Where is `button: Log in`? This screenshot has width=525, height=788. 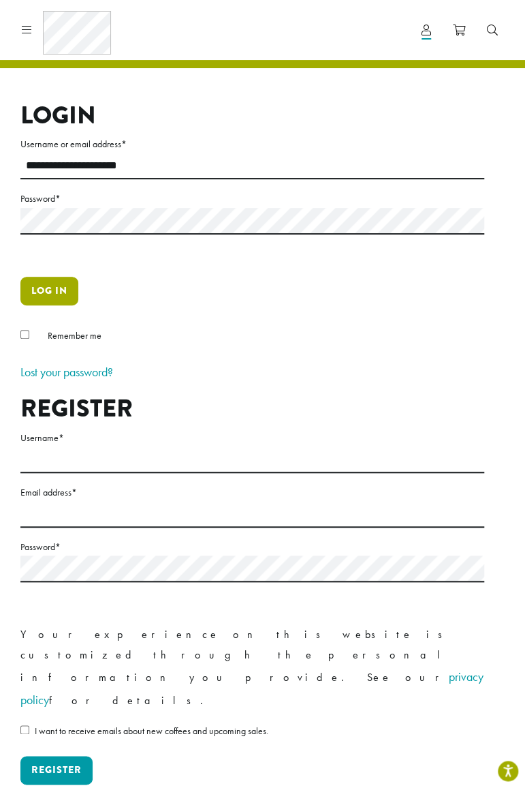
button: Log in is located at coordinates (49, 291).